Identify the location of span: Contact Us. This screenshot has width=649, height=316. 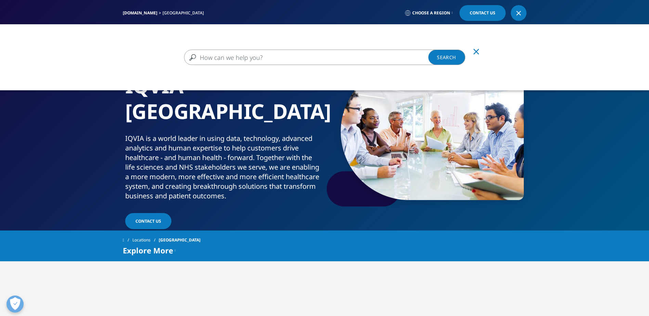
(482, 13).